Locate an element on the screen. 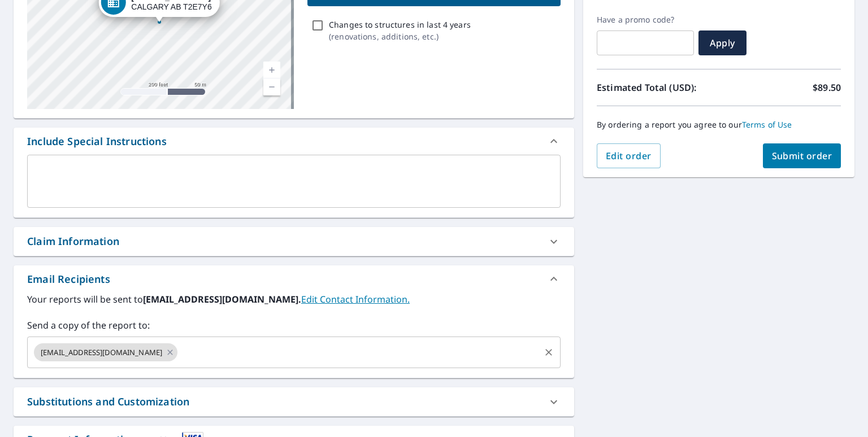 The height and width of the screenshot is (437, 868). a: Current Level 17, Zoom Out is located at coordinates (272, 87).